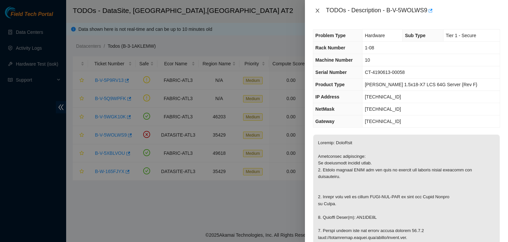 The image size is (508, 242). Describe the element at coordinates (325, 121) in the screenshot. I see `span: Gateway` at that location.